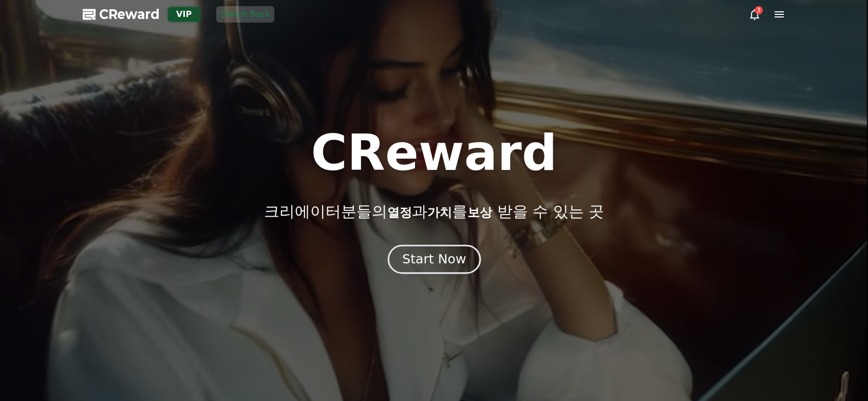  Describe the element at coordinates (130, 14) in the screenshot. I see `span: CReward` at that location.